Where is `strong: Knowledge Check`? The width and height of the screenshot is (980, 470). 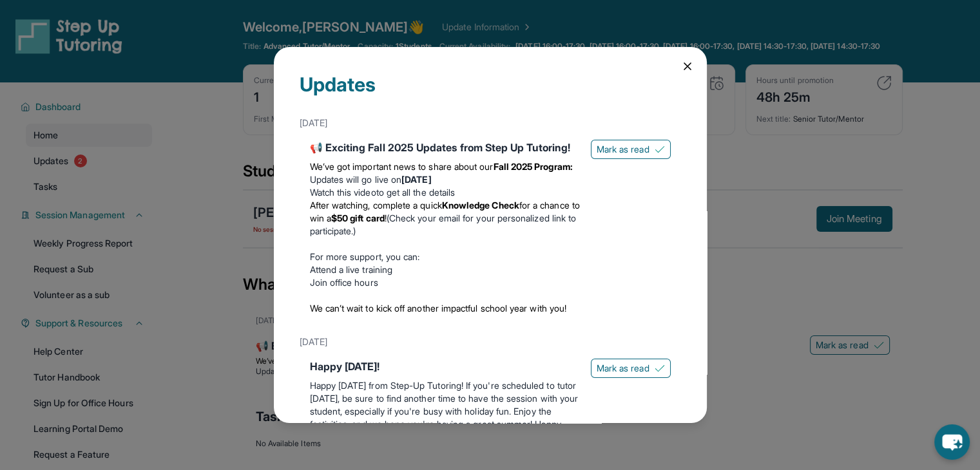
strong: Knowledge Check is located at coordinates (481, 205).